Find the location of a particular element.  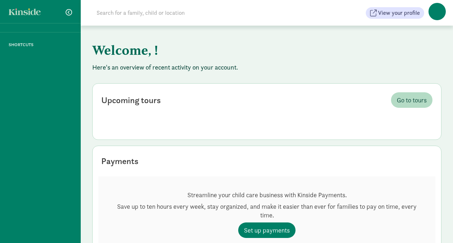

button: View your profile is located at coordinates (395, 13).